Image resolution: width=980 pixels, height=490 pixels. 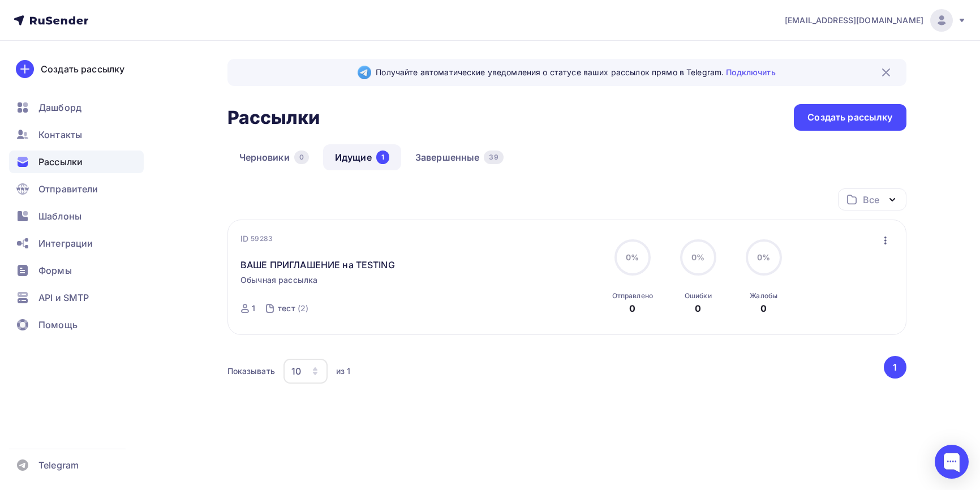 What do you see at coordinates (362, 157) in the screenshot?
I see `a: Идущие1` at bounding box center [362, 157].